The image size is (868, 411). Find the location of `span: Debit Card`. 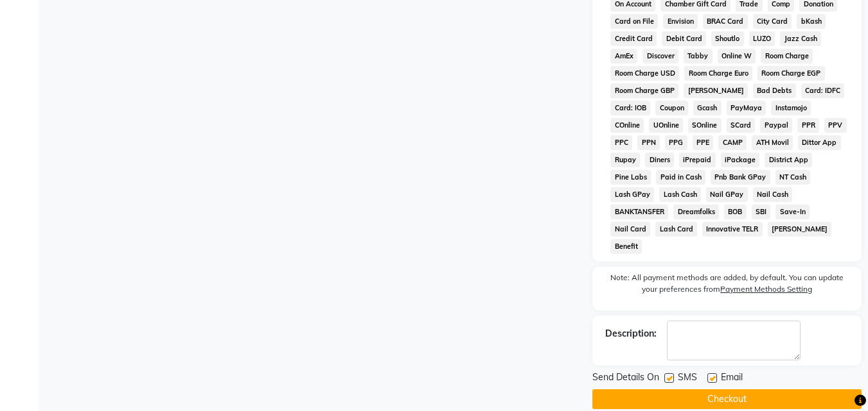

span: Debit Card is located at coordinates (683, 39).